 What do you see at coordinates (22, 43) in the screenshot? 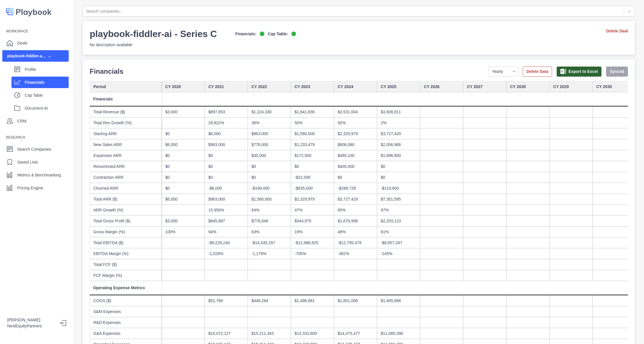
I see `p: Deals` at bounding box center [22, 43].